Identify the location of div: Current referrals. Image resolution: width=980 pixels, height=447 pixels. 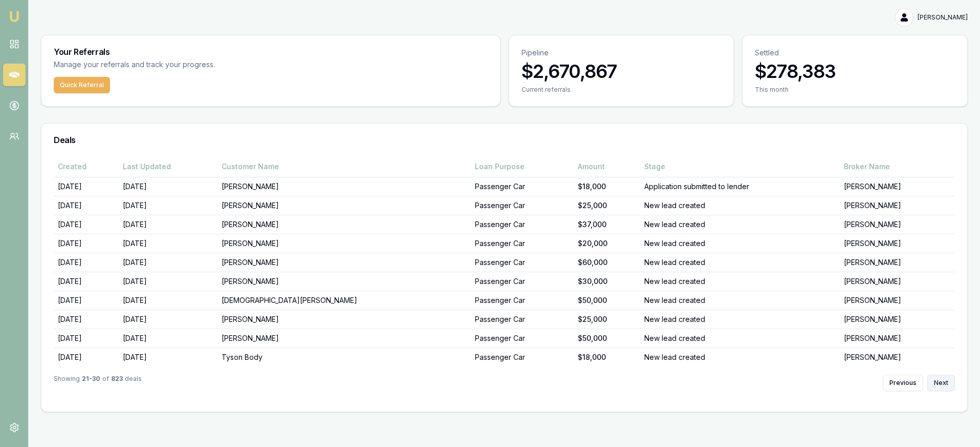
(621, 90).